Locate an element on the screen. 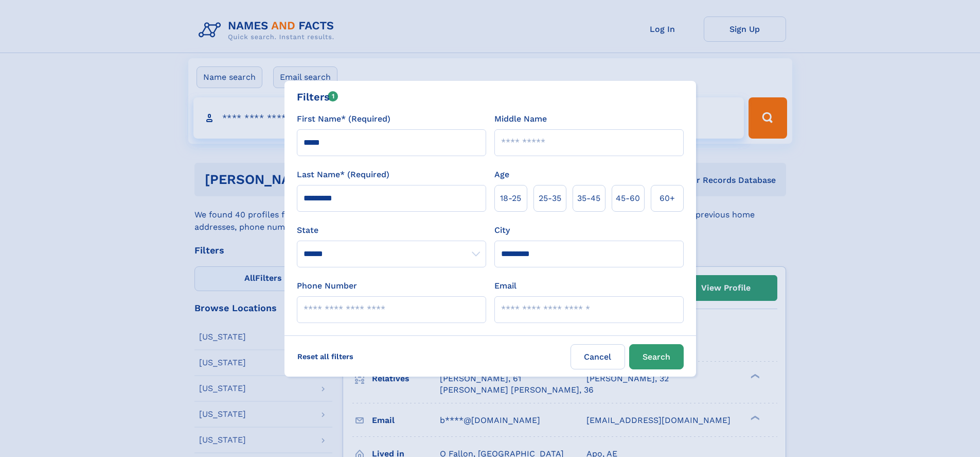 This screenshot has height=457, width=980. span: 60+ is located at coordinates (668, 198).